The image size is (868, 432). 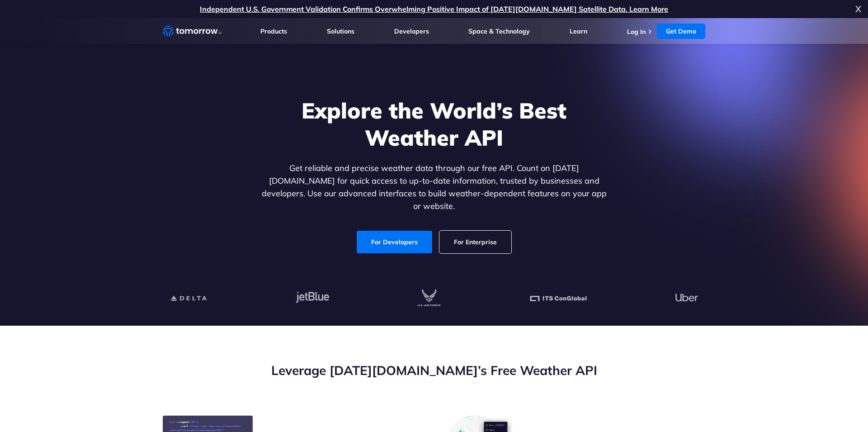 What do you see at coordinates (636, 32) in the screenshot?
I see `a: Log In` at bounding box center [636, 32].